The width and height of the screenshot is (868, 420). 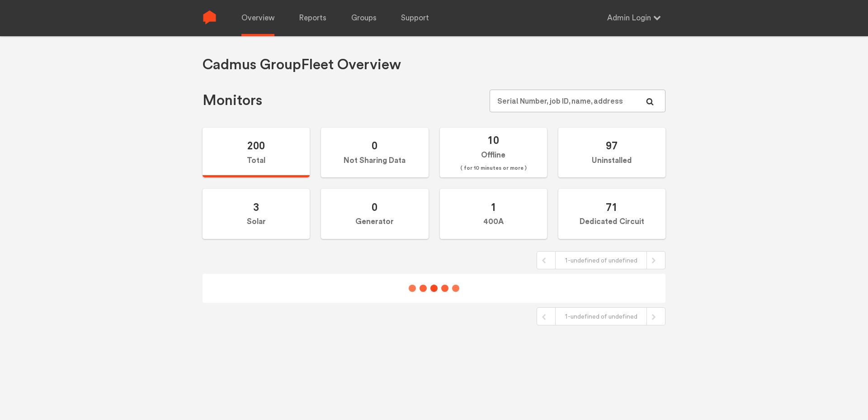 I want to click on label: Offline, so click(x=494, y=152).